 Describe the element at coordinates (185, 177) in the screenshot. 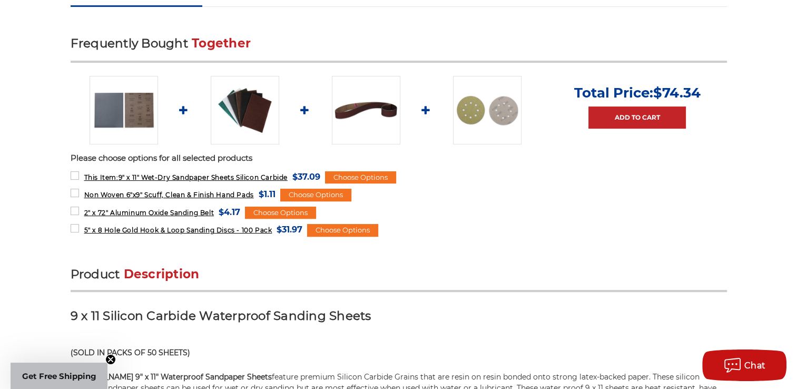

I see `span: 9" x 11" Wet-Dry Sandpaper Sheets Silicon Carbide` at that location.